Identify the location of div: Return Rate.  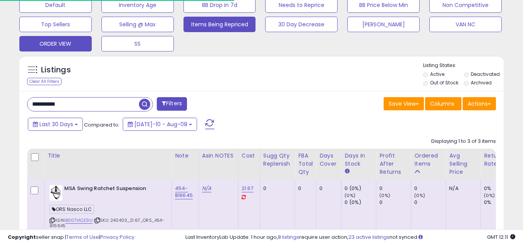
(498, 160).